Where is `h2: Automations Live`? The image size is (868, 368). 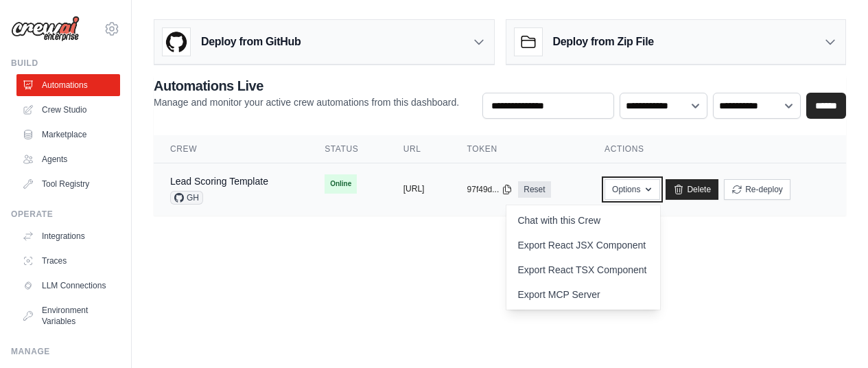 h2: Automations Live is located at coordinates (306, 86).